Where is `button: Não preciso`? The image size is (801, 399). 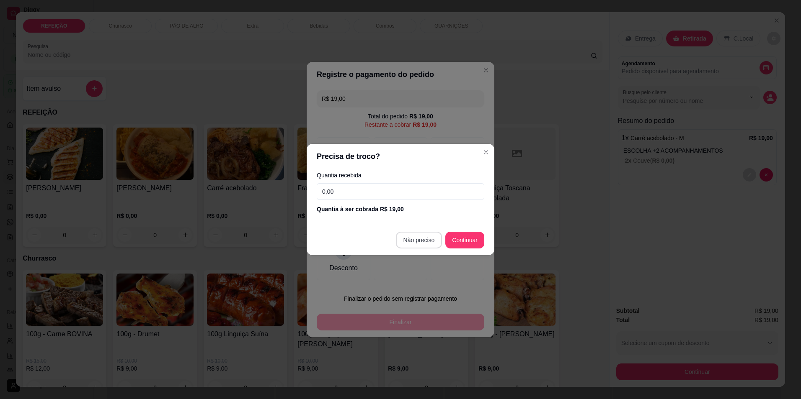
button: Não preciso is located at coordinates (419, 240).